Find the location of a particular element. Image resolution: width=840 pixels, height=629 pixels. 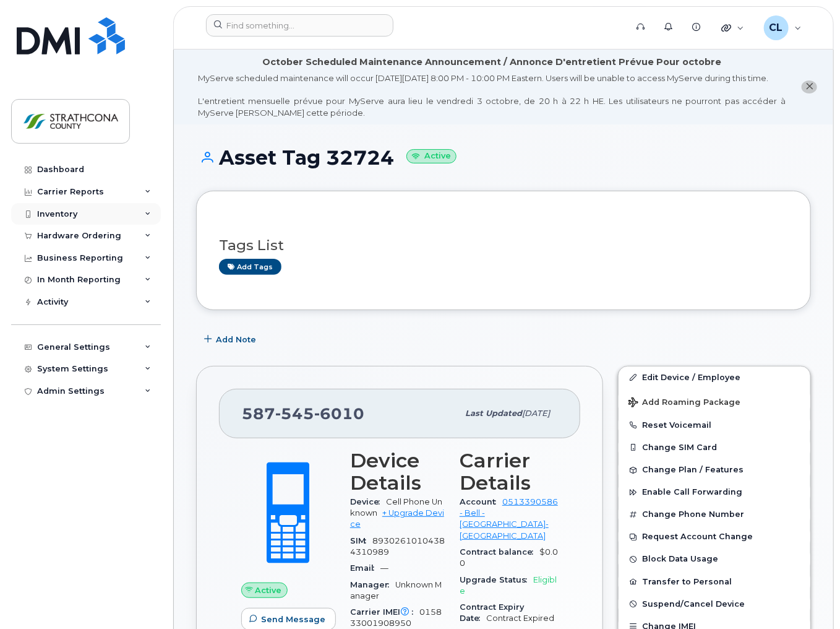

span: Eligible is located at coordinates (508, 585).